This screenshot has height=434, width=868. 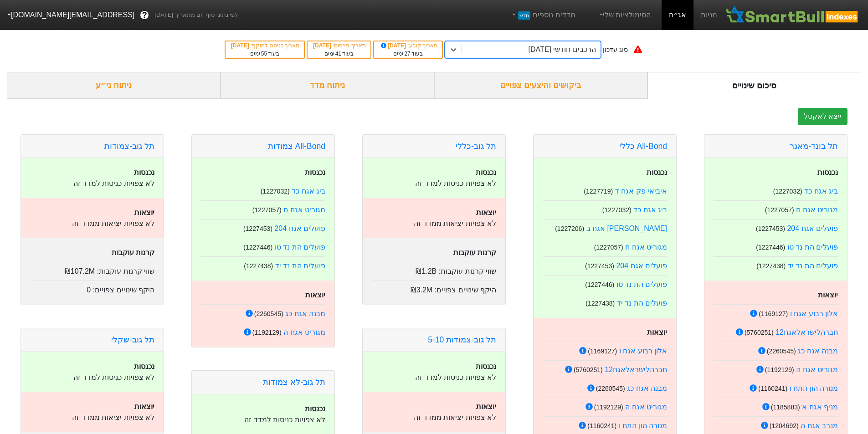 I want to click on a: מניף אגח א, so click(x=819, y=407).